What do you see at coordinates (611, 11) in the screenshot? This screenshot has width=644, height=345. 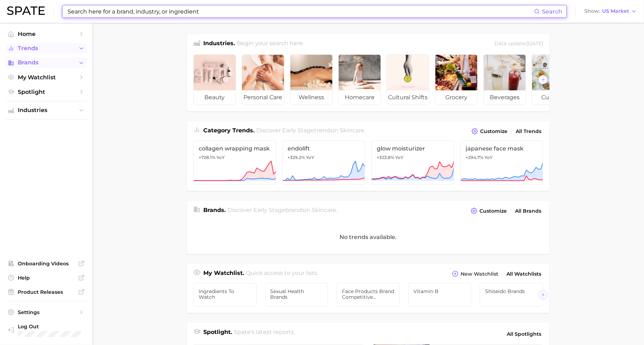 I see `button: ShowUS Market` at bounding box center [611, 11].